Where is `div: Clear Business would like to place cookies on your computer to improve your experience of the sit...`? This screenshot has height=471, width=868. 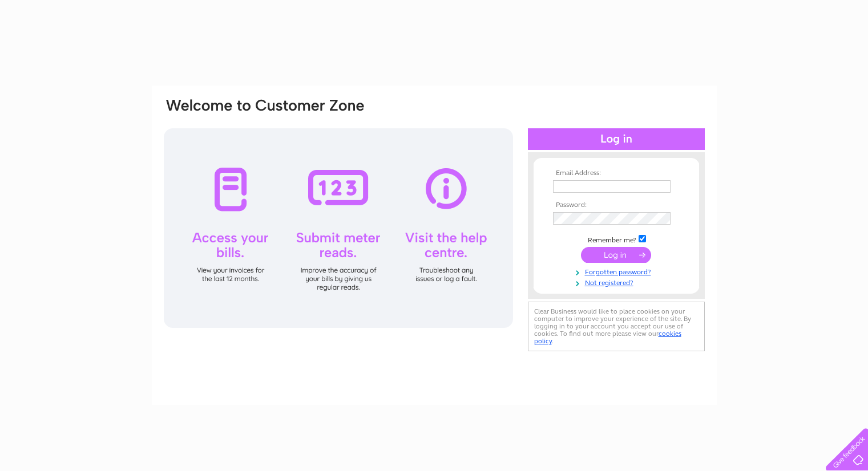
div: Clear Business would like to place cookies on your computer to improve your experience of the sit... is located at coordinates (617, 326).